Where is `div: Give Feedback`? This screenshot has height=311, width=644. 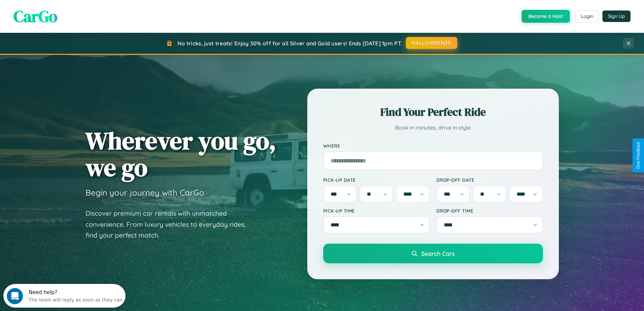
div: Give Feedback is located at coordinates (638, 156).